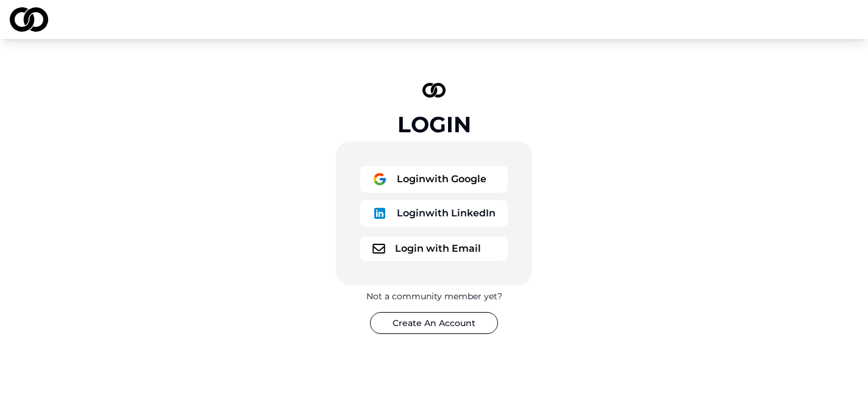  What do you see at coordinates (434, 124) in the screenshot?
I see `div: Login` at bounding box center [434, 124].